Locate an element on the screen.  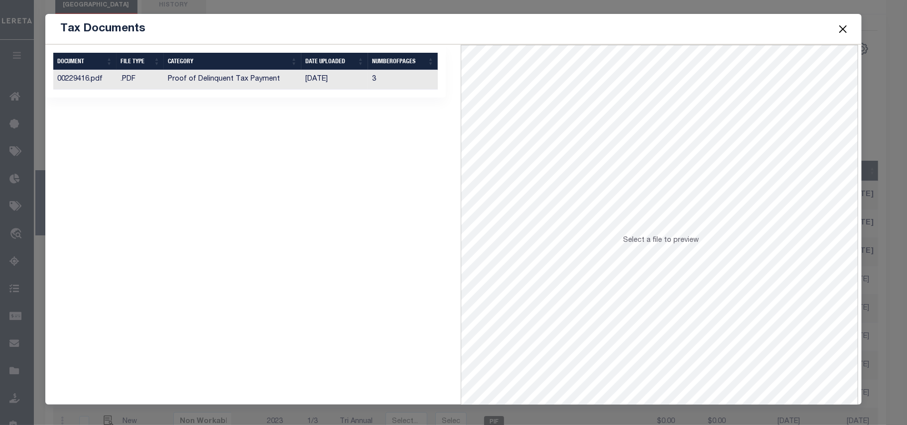
td: .PDF is located at coordinates (140, 80).